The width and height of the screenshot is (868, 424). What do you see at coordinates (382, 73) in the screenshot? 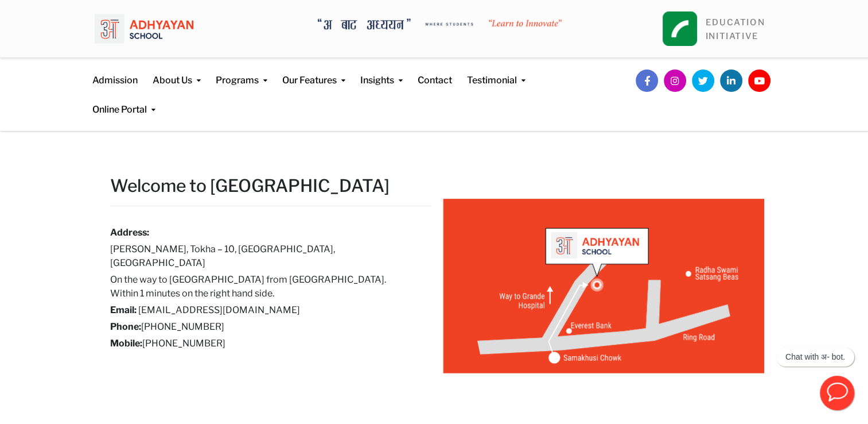
I see `a: Insights` at bounding box center [382, 73].